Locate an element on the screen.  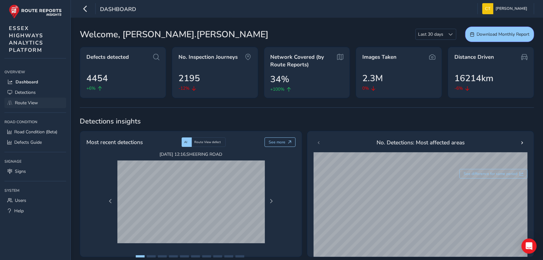
button: Page 1 is located at coordinates (140, 256).